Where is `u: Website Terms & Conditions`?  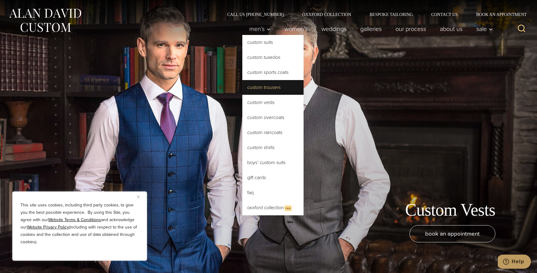 u: Website Terms & Conditions is located at coordinates (74, 219).